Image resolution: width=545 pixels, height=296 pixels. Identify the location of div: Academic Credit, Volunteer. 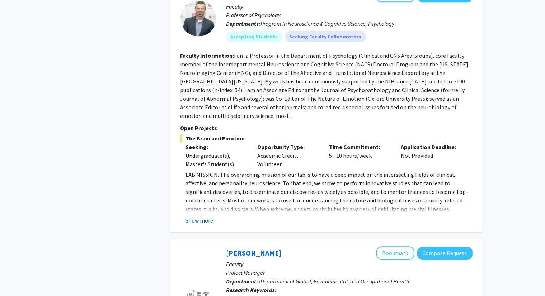
(288, 156).